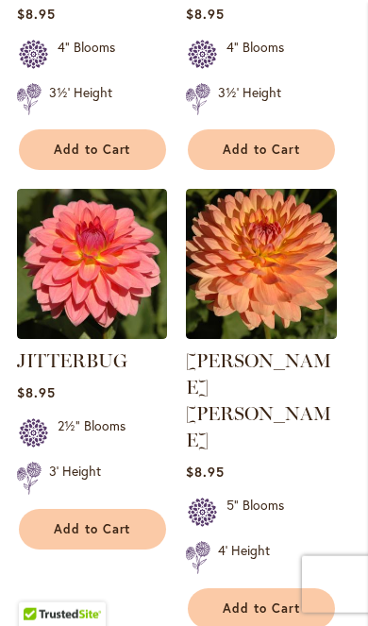 The height and width of the screenshot is (626, 368). I want to click on div: 3' Height, so click(75, 480).